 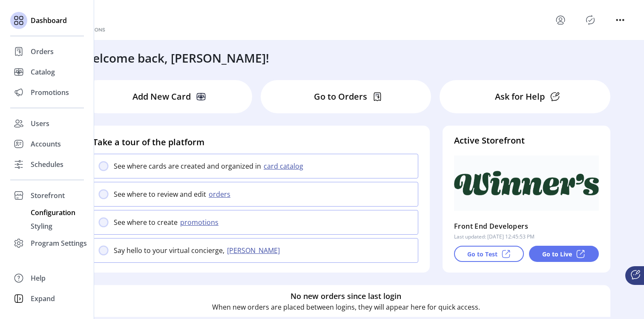 What do you see at coordinates (145, 222) in the screenshot?
I see `p: See where to create` at bounding box center [145, 222].